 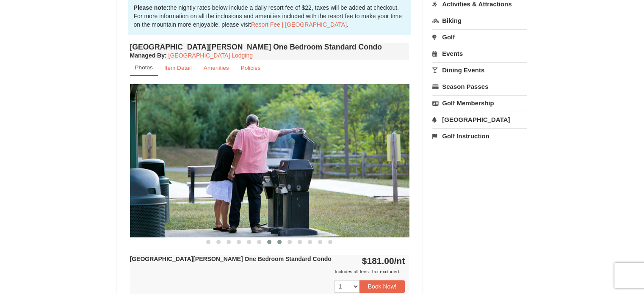 What do you see at coordinates (216, 68) in the screenshot?
I see `small: Amenities` at bounding box center [216, 68].